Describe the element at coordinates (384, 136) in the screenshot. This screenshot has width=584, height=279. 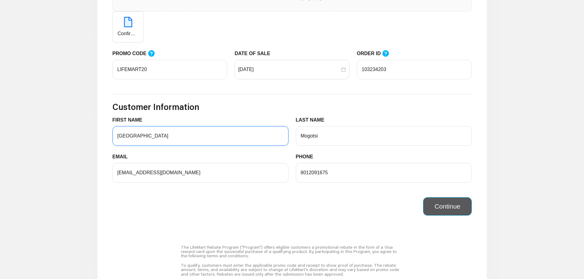
I see `input: LAST NAME` at that location.